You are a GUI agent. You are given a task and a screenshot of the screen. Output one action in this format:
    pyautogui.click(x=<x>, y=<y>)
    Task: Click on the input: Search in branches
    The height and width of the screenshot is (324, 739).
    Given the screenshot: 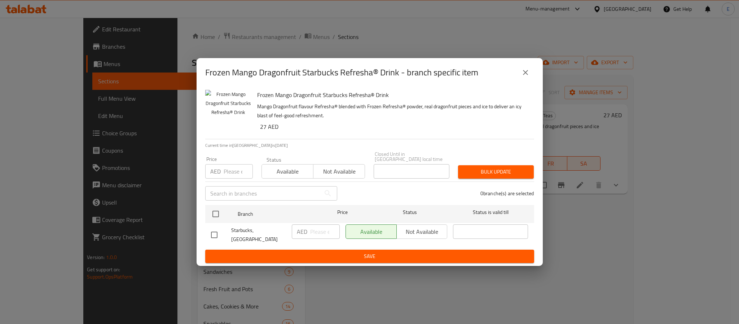 What is the action you would take?
    pyautogui.click(x=263, y=193)
    